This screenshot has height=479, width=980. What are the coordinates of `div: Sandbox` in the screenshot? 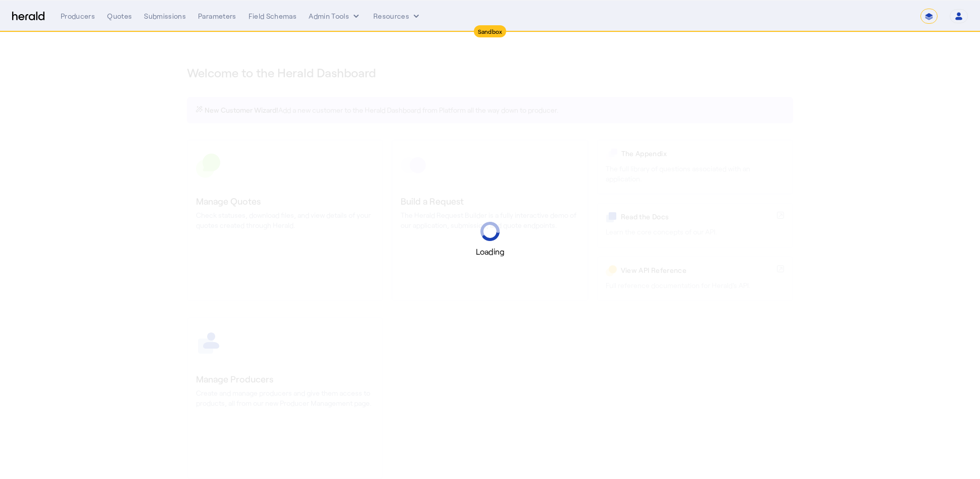 It's located at (490, 31).